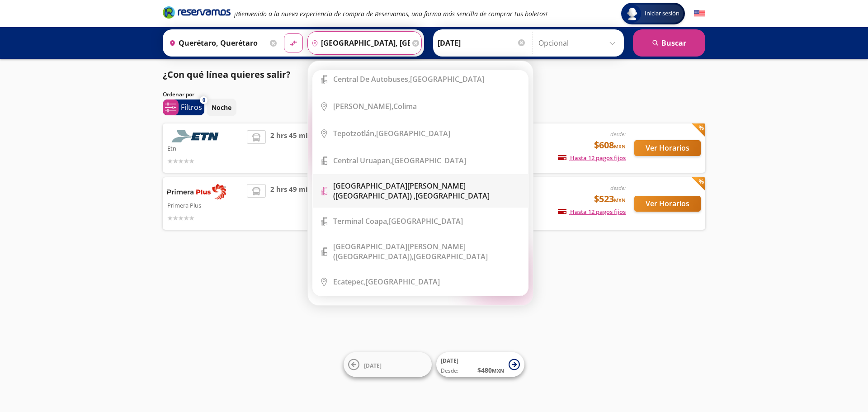 Image resolution: width=868 pixels, height=412 pixels. Describe the element at coordinates (196, 136) in the screenshot. I see `img: Etn` at that location.